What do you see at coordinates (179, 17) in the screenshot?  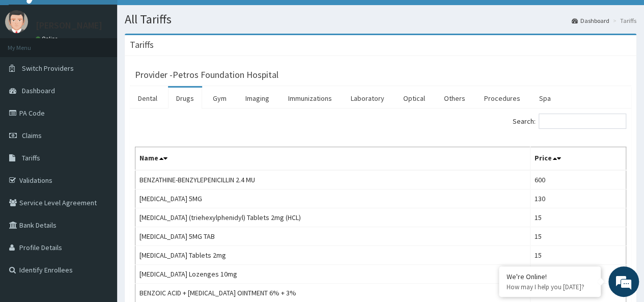 I see `div: Minimize live chat window` at bounding box center [179, 17].